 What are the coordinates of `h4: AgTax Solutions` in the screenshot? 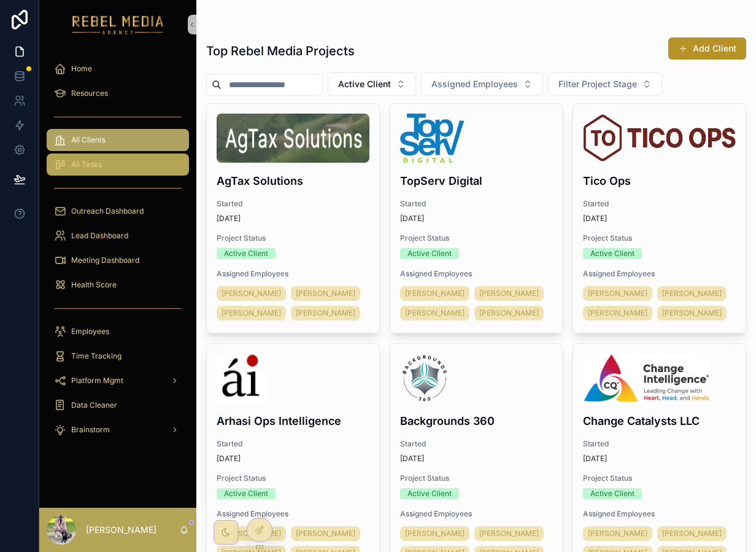 It's located at (293, 180).